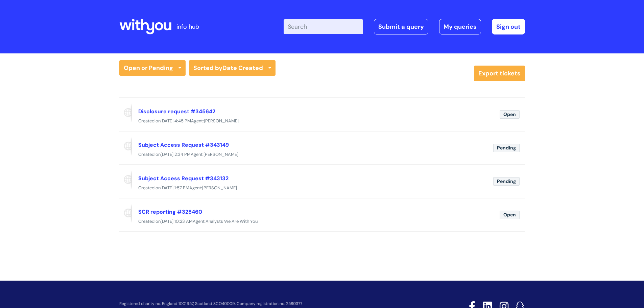 The image size is (644, 308). What do you see at coordinates (499, 74) in the screenshot?
I see `a: Export tickets` at bounding box center [499, 74].